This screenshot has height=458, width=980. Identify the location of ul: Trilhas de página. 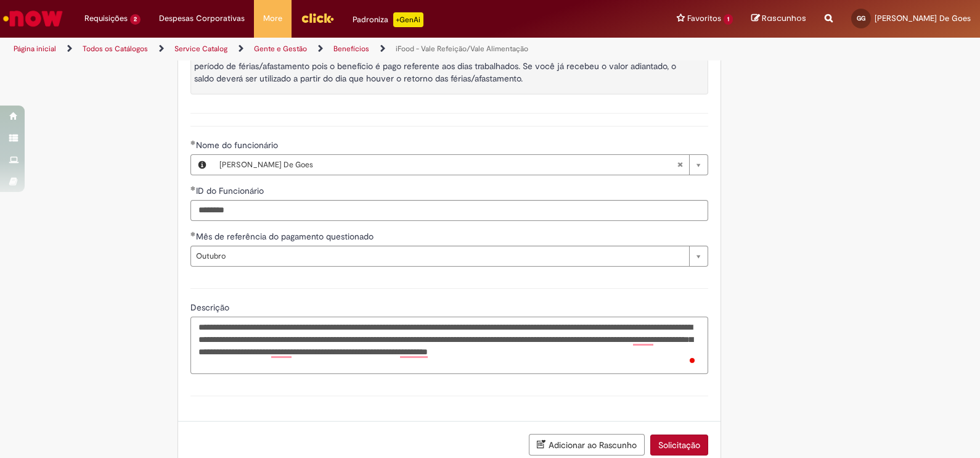
(326, 49).